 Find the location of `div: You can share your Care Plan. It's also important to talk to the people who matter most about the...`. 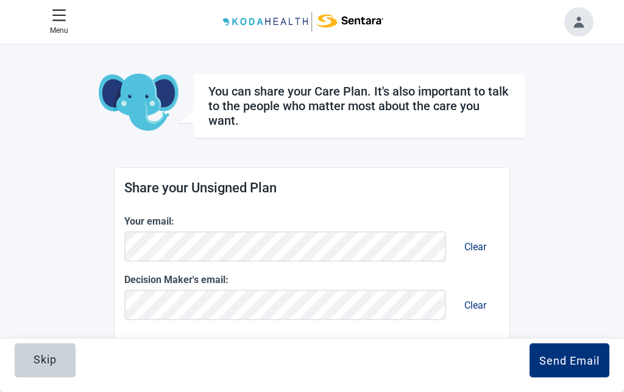

div: You can share your Care Plan. It's also important to talk to the people who matter most about the... is located at coordinates (359, 106).